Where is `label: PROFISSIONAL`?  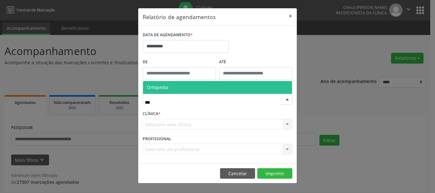 label: PROFISSIONAL is located at coordinates (157, 139).